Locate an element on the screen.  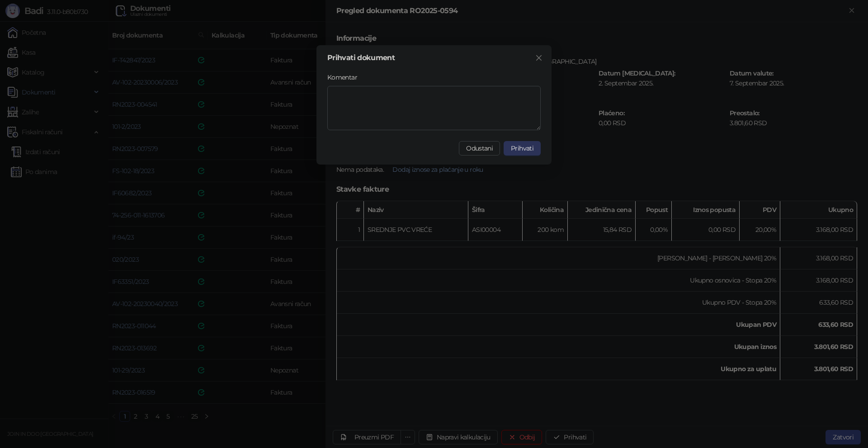
button: Close is located at coordinates (539, 58).